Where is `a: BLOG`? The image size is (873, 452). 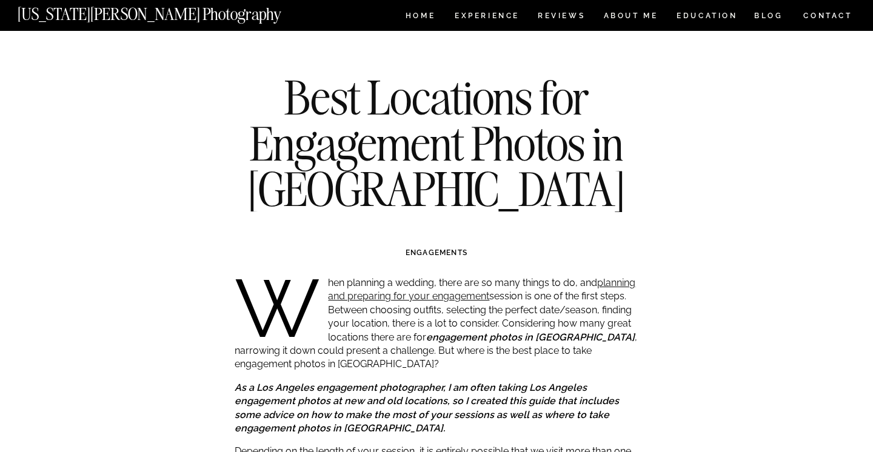
a: BLOG is located at coordinates (768, 17).